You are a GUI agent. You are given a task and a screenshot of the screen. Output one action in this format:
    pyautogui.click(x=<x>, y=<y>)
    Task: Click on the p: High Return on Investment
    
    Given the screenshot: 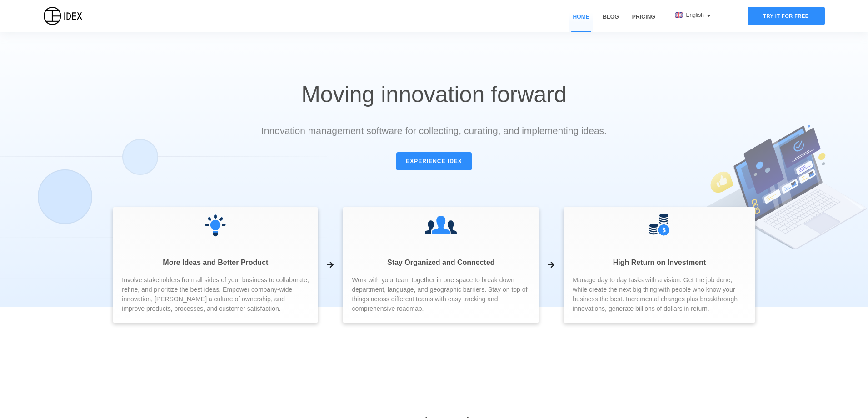 What is the action you would take?
    pyautogui.click(x=658, y=263)
    